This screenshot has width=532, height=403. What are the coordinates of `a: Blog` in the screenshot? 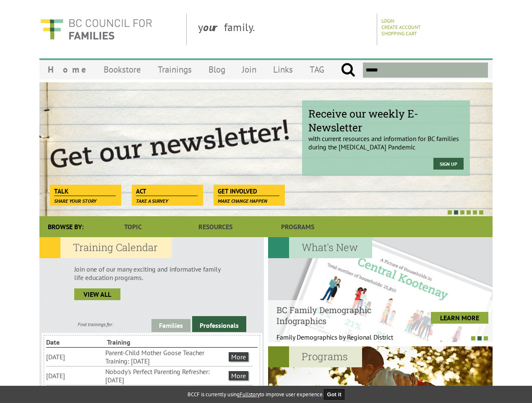 It's located at (217, 69).